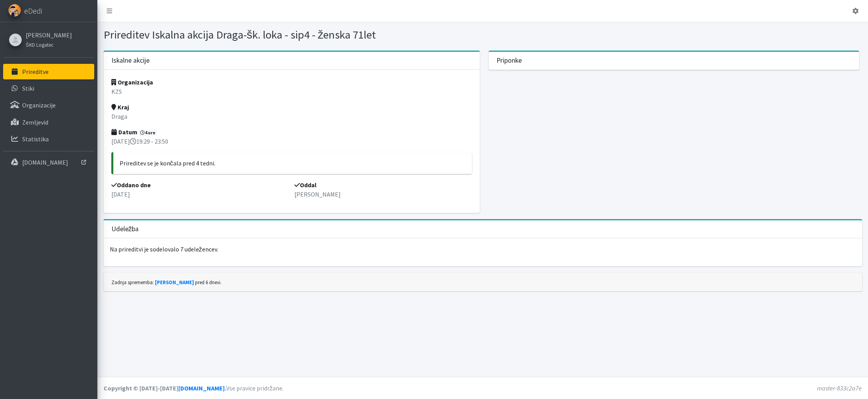 The height and width of the screenshot is (399, 868). What do you see at coordinates (509, 60) in the screenshot?
I see `h3: Priponke` at bounding box center [509, 60].